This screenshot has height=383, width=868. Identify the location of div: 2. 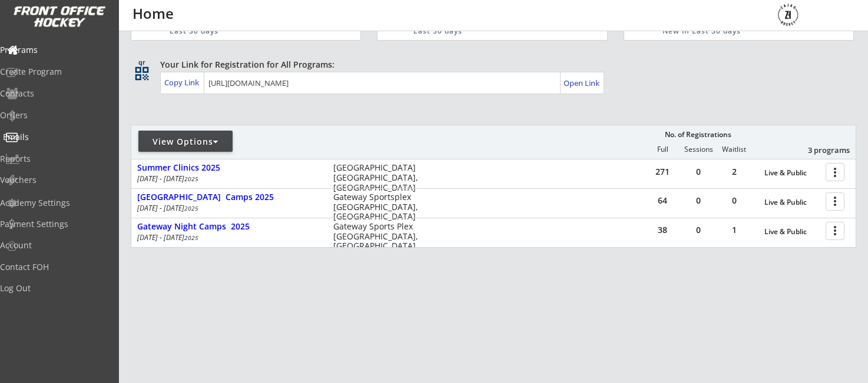
(734, 172).